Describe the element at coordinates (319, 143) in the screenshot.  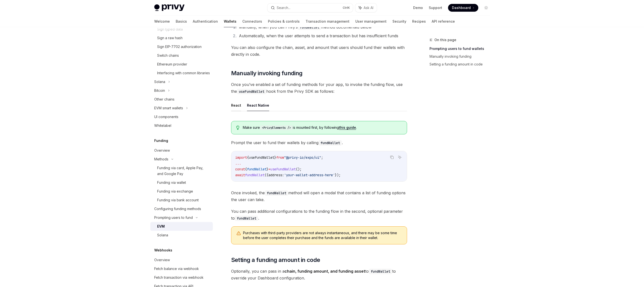
I see `span: Prompt the user to fund their wallets by calling .` at that location.